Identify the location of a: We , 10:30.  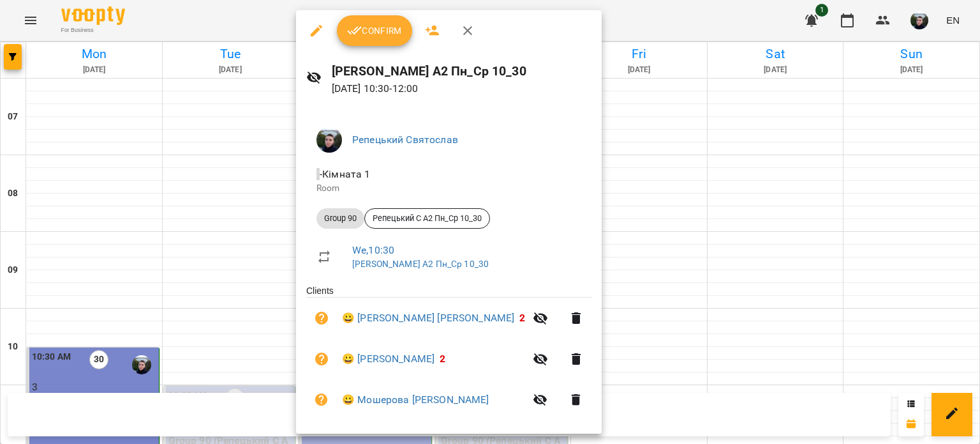
(373, 250).